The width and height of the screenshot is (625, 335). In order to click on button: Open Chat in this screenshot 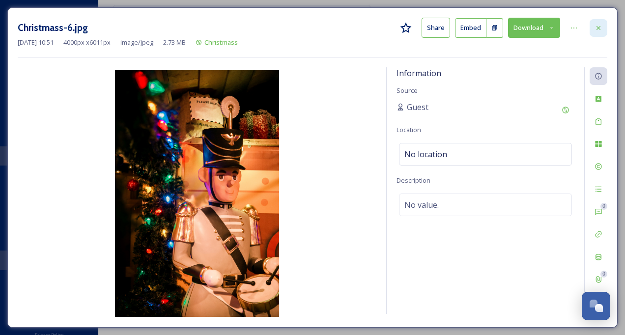, I will do `click(596, 306)`.